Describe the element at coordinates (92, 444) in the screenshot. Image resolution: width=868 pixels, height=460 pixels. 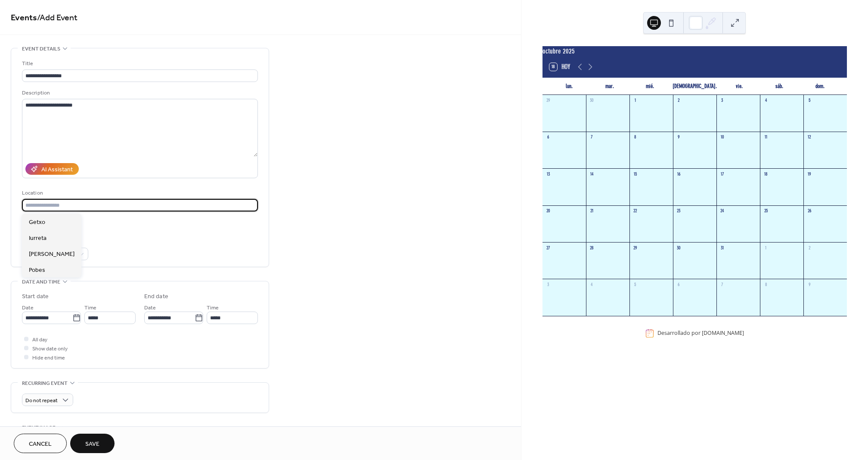
I see `span: Save` at that location.